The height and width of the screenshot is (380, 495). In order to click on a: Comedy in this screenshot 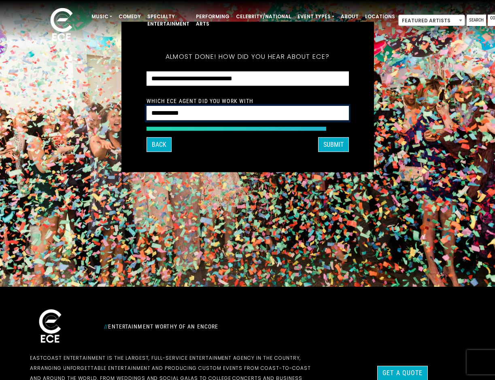, I will do `click(130, 17)`.